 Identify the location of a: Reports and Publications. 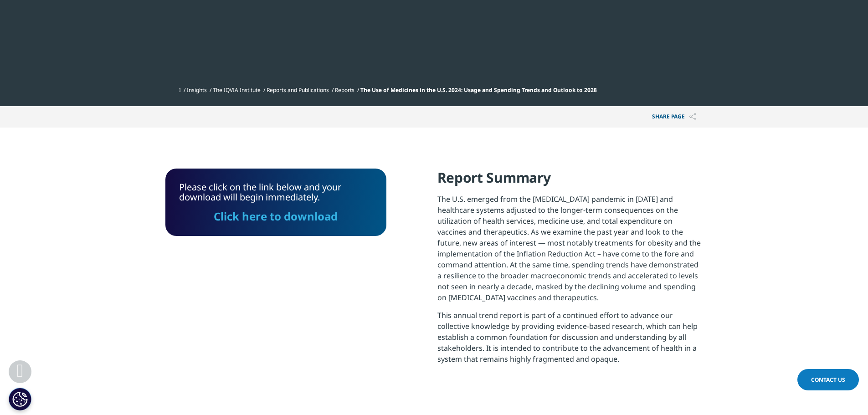
(298, 90).